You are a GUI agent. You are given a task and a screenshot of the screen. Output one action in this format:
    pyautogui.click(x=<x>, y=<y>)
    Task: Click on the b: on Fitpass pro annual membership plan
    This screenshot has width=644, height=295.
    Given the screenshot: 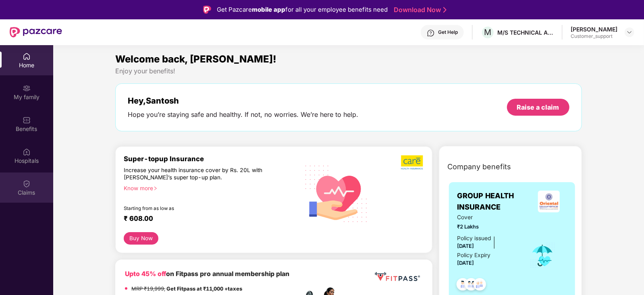 What is the action you would take?
    pyautogui.click(x=207, y=274)
    